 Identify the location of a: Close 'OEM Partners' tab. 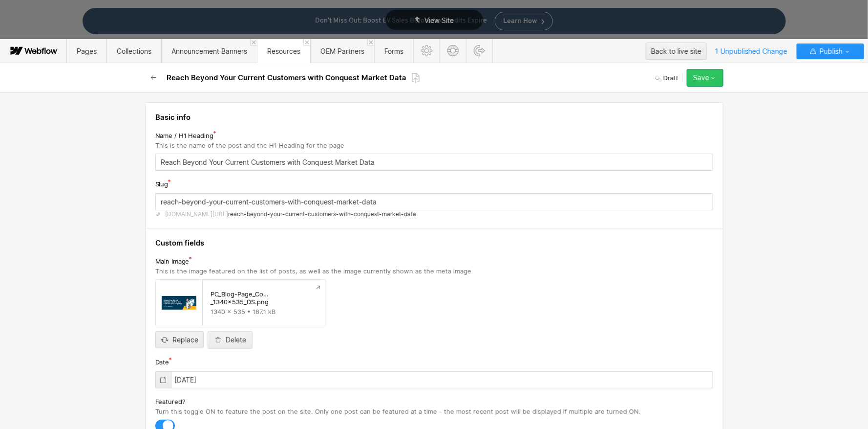
(371, 42).